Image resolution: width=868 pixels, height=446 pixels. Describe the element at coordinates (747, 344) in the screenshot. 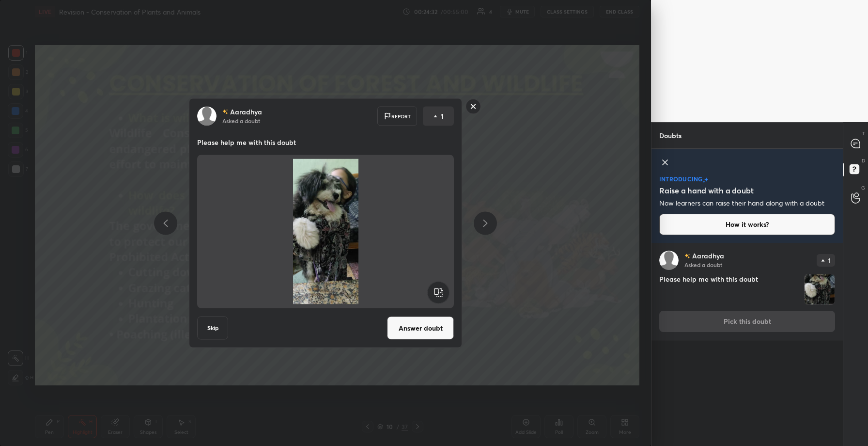

I see `div: grid` at that location.